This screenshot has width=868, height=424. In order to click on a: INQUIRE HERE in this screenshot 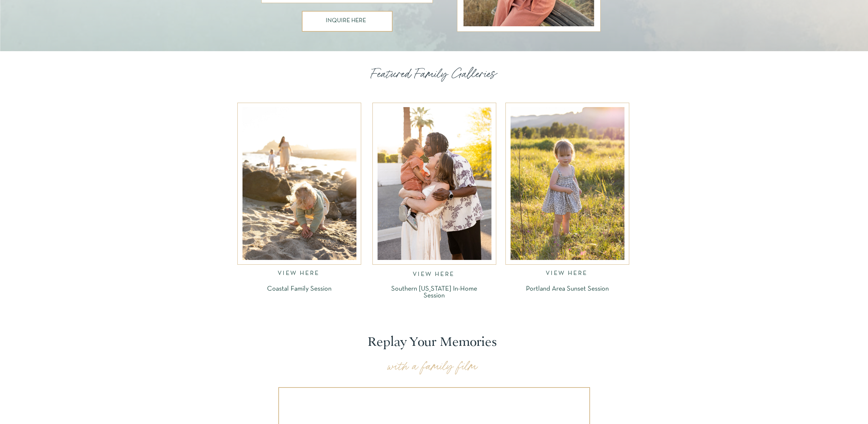, I will do `click(347, 21)`.